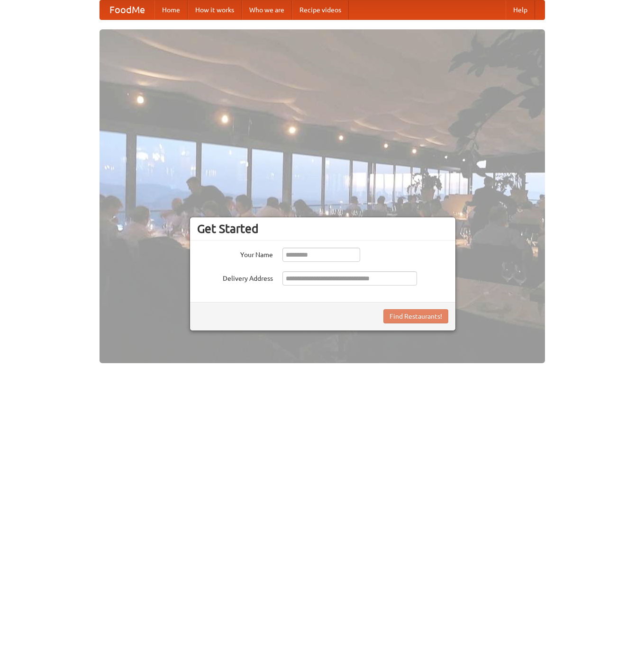 The image size is (644, 670). Describe the element at coordinates (235, 277) in the screenshot. I see `label: Delivery Address` at that location.